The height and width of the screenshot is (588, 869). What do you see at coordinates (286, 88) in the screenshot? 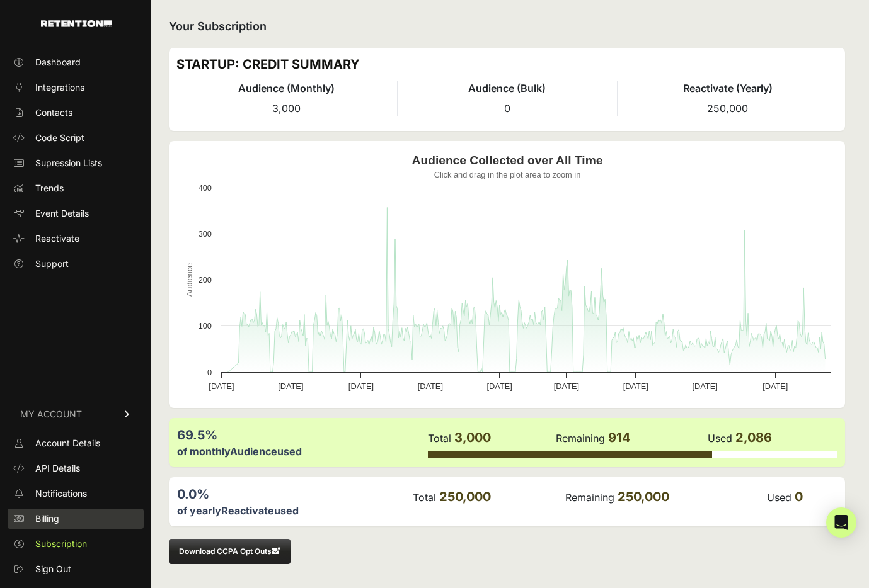
I see `h4: Audience (Monthly)` at bounding box center [286, 88].